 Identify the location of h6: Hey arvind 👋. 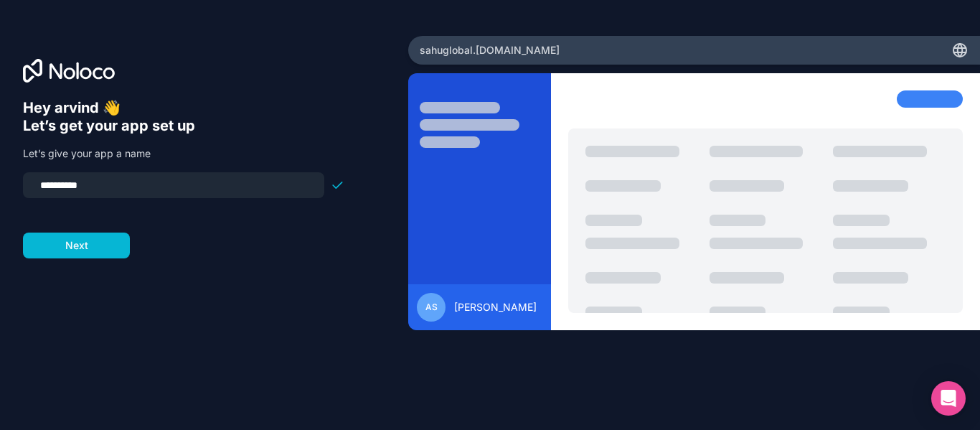
(184, 108).